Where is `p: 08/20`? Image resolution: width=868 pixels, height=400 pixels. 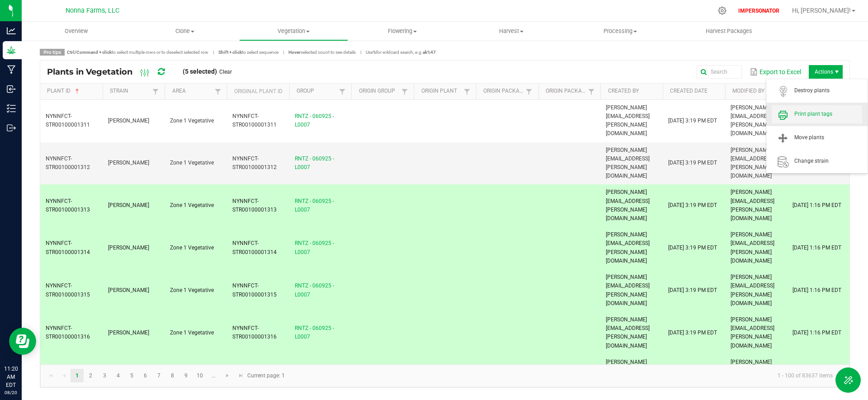 p: 08/20 is located at coordinates (11, 393).